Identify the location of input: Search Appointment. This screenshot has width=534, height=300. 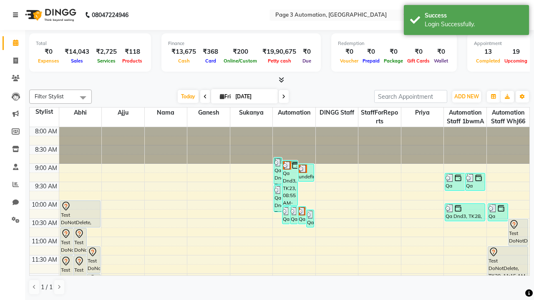
(411, 96).